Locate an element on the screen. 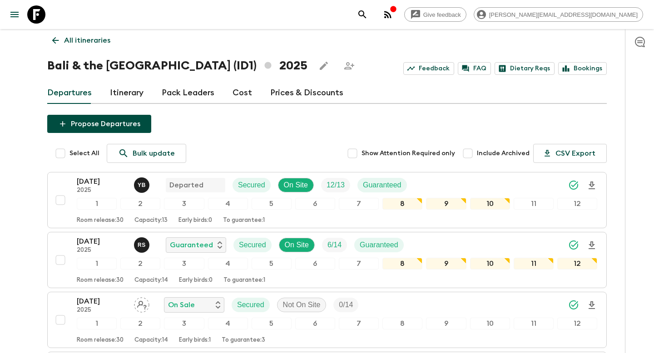 The height and width of the screenshot is (353, 654). p: Departed is located at coordinates (186, 185).